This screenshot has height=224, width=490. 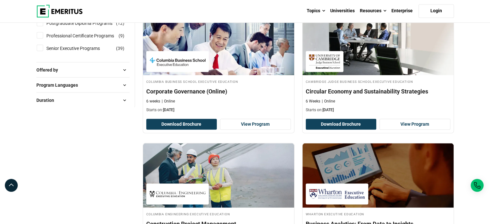 I want to click on h4: Corporate Governance (Online), so click(x=219, y=91).